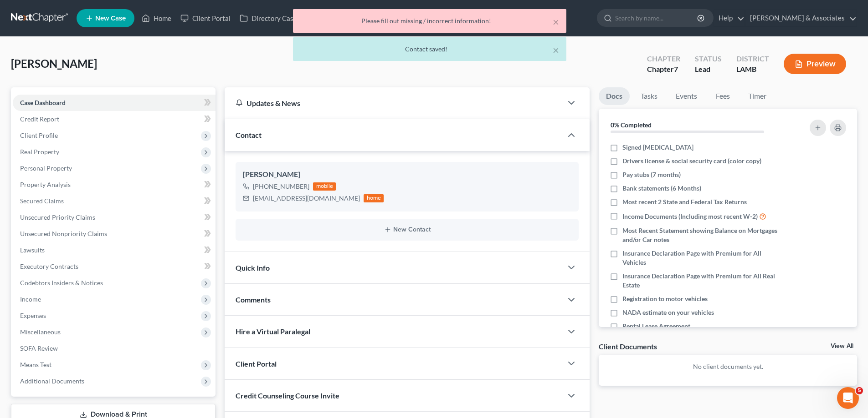  What do you see at coordinates (753, 70) in the screenshot?
I see `div: LAMB` at bounding box center [753, 70].